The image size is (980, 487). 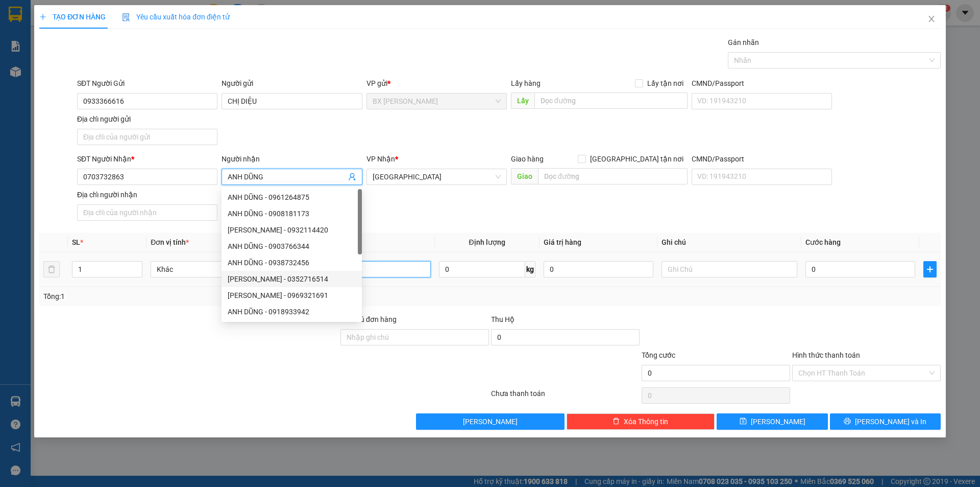 I want to click on th: Ghi chú, so click(x=730, y=242).